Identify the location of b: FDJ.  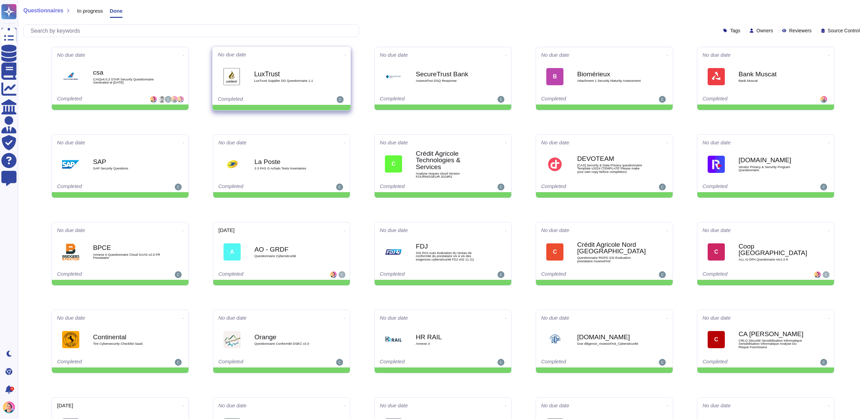
(450, 246).